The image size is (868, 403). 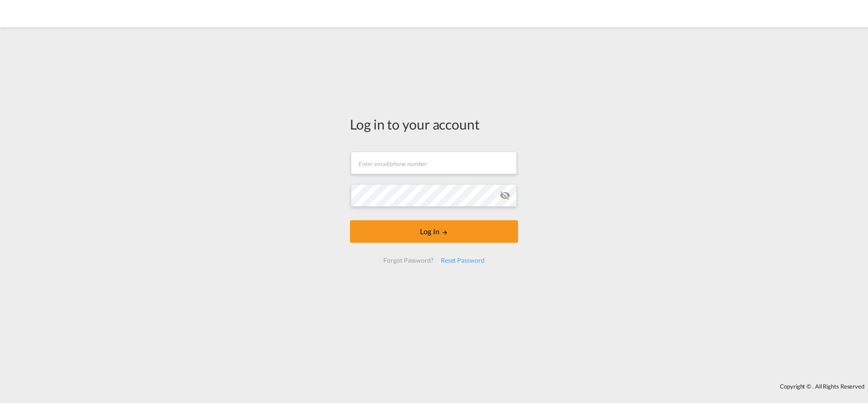 I want to click on div: Forgot Password?, so click(x=408, y=261).